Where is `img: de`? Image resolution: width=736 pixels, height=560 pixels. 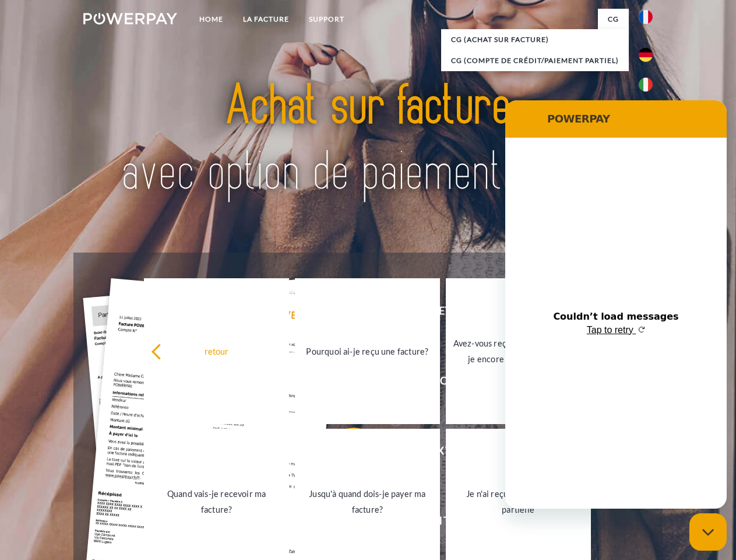
img: de is located at coordinates (646, 54).